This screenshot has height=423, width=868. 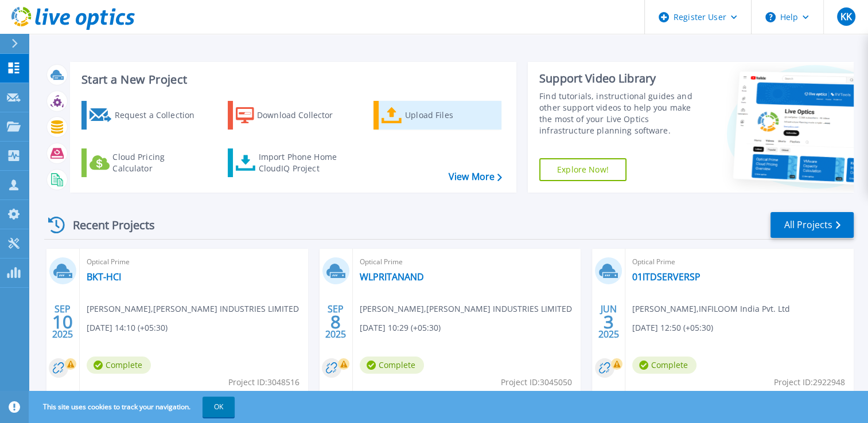 I want to click on span: Project ID: 2922948, so click(x=809, y=382).